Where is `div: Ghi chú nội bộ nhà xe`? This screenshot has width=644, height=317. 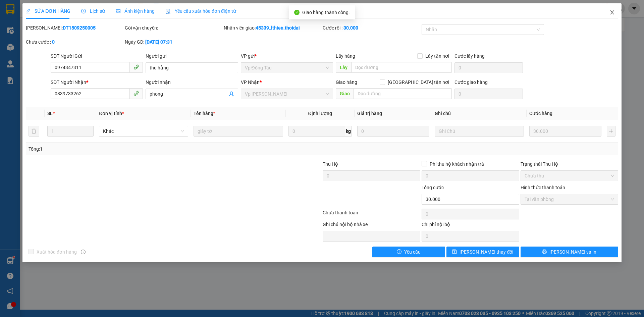
div: Ghi chú nội bộ nhà xe is located at coordinates (371, 226).